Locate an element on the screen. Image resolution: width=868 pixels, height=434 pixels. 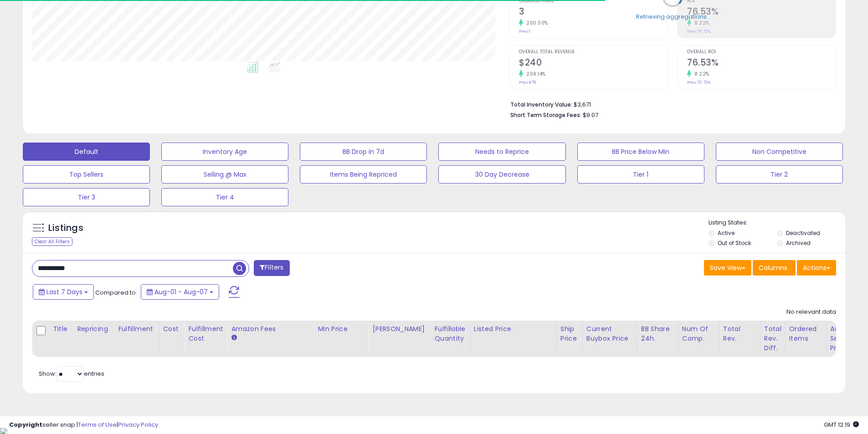
span: Show: entries is located at coordinates (71, 373).